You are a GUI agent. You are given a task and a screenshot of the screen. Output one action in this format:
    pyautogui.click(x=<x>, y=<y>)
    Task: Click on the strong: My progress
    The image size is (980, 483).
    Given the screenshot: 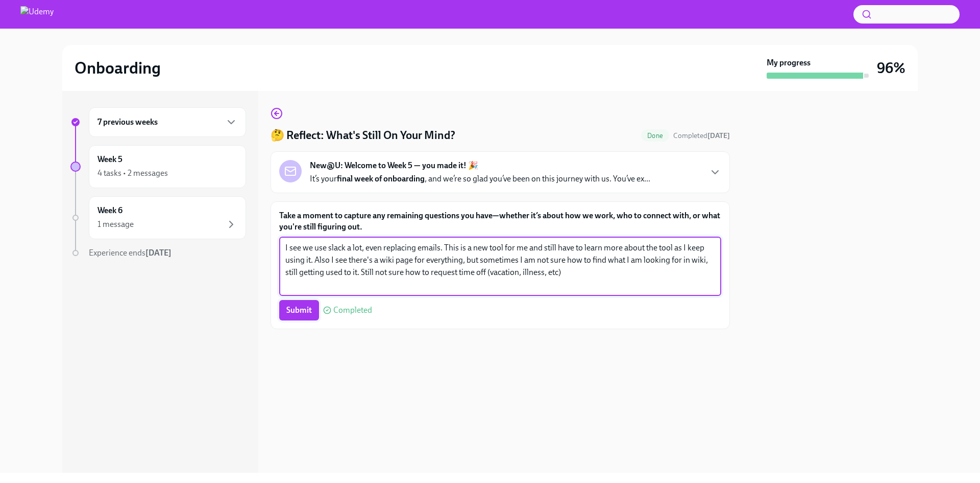 What is the action you would take?
    pyautogui.click(x=789, y=63)
    